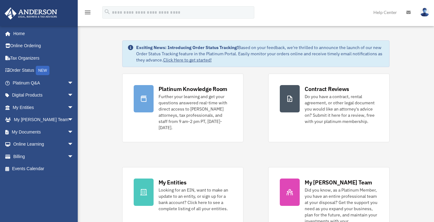  I want to click on div: Do you have a contract, rental agreement, or other legal document you would like an attorney's ad..., so click(342, 109).